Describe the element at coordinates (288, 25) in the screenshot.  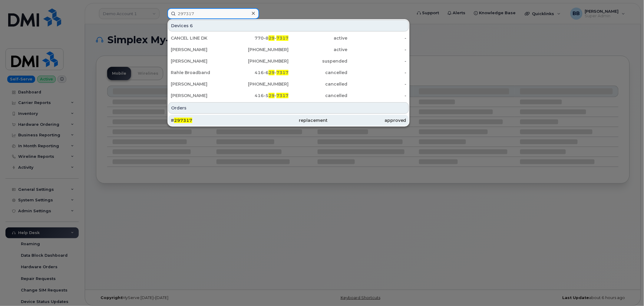
I see `div: Devices` at that location.